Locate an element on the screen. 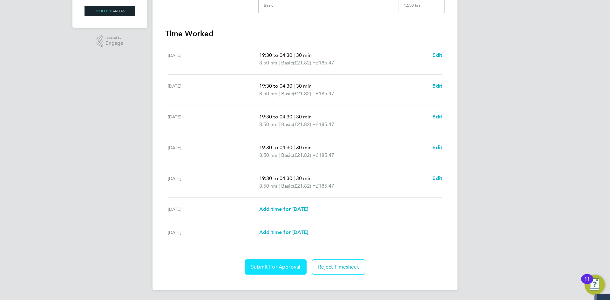 The height and width of the screenshot is (300, 610). button: Reject Timesheet is located at coordinates (339, 267).